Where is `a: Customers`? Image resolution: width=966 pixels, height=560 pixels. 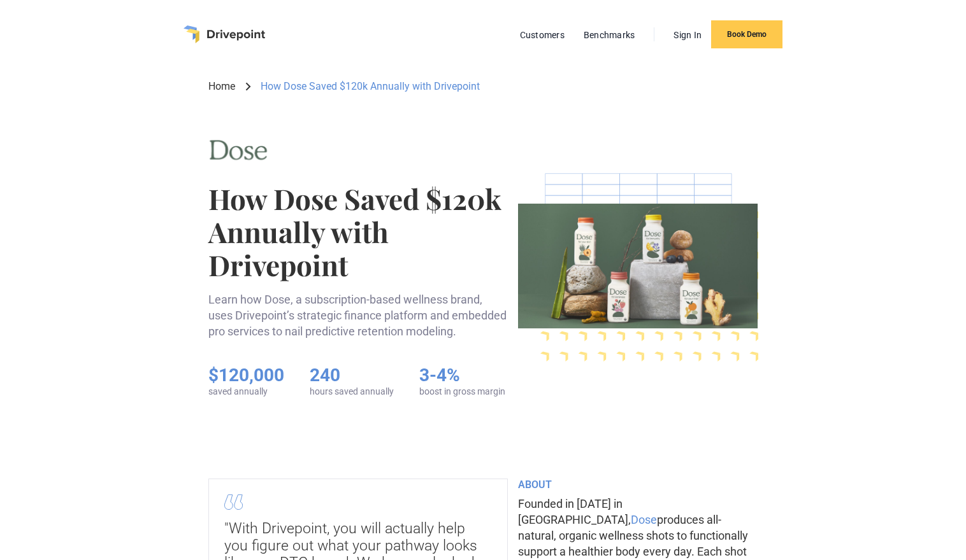 a: Customers is located at coordinates (542, 35).